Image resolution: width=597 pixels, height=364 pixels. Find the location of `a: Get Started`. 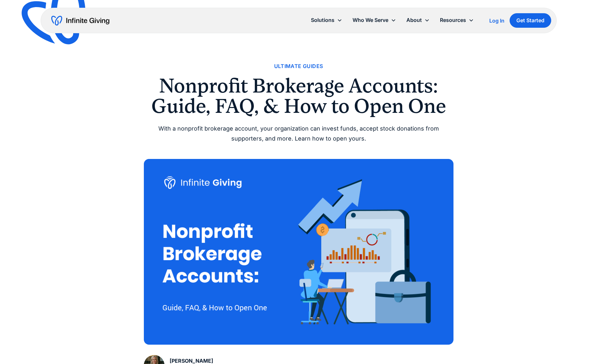

a: Get Started is located at coordinates (530, 20).